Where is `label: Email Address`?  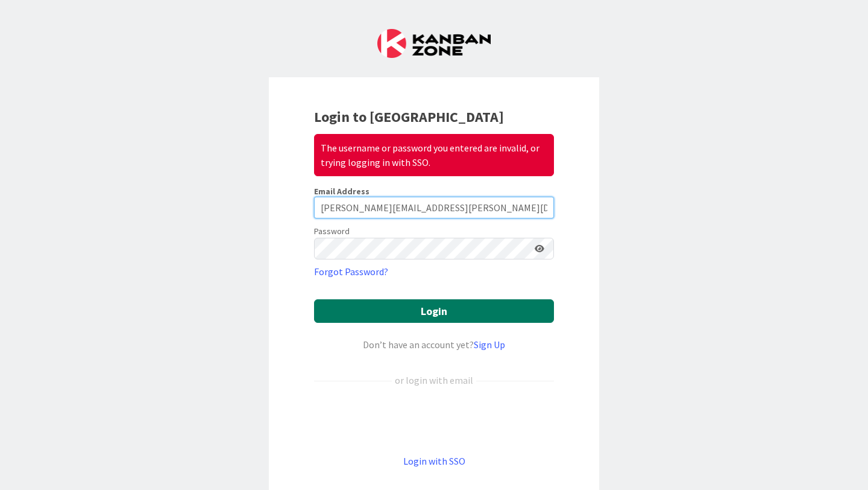
label: Email Address is located at coordinates (341, 191).